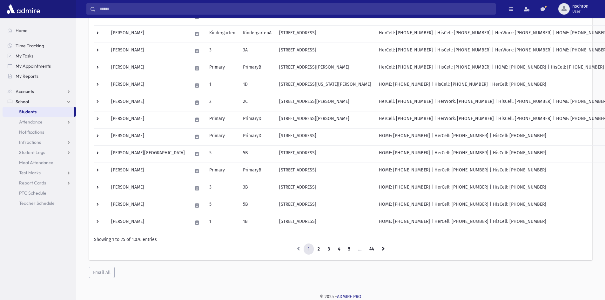 This screenshot has width=605, height=300. I want to click on a: 3, so click(329, 249).